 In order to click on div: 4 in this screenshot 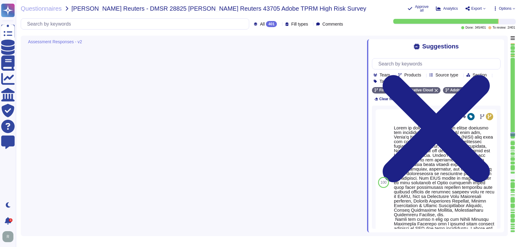, I will do `click(11, 220)`.